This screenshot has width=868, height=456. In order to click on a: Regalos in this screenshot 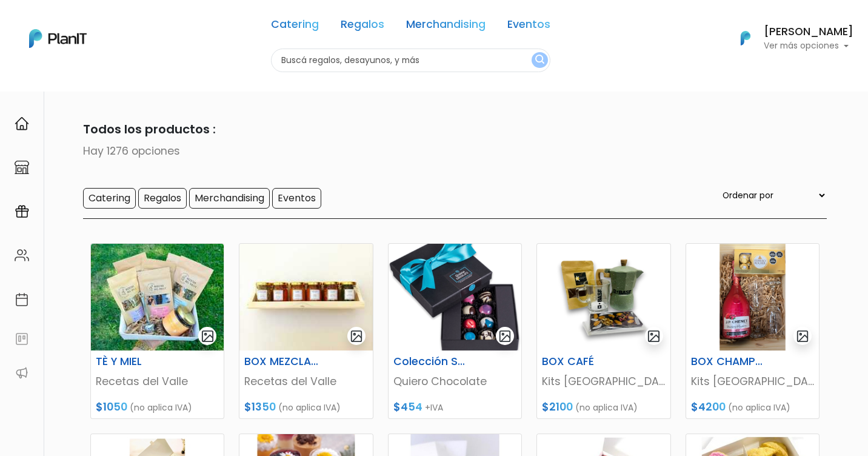, I will do `click(362, 27)`.